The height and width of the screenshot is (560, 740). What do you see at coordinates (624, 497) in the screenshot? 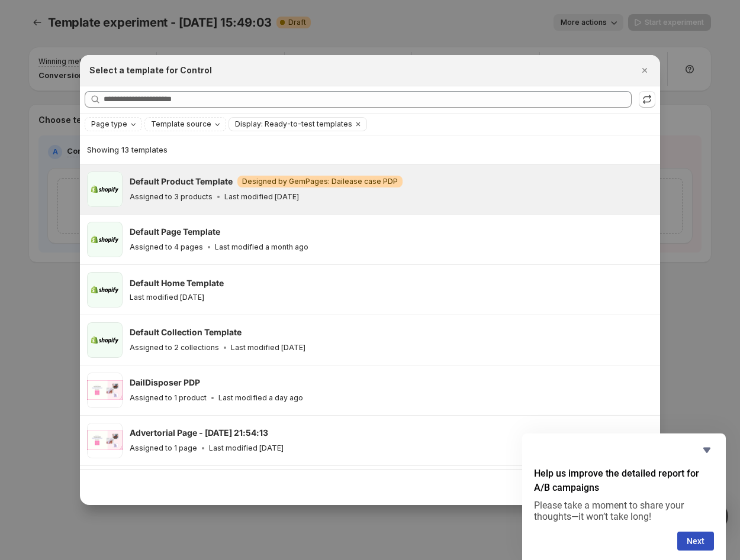
I see `div: Help us improve the detailed report for A/B campaigns` at bounding box center [624, 497].